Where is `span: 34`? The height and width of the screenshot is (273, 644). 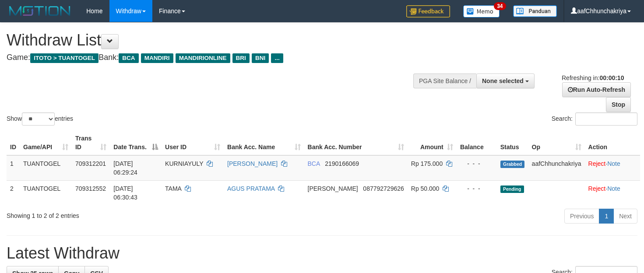 span: 34 is located at coordinates (500, 6).